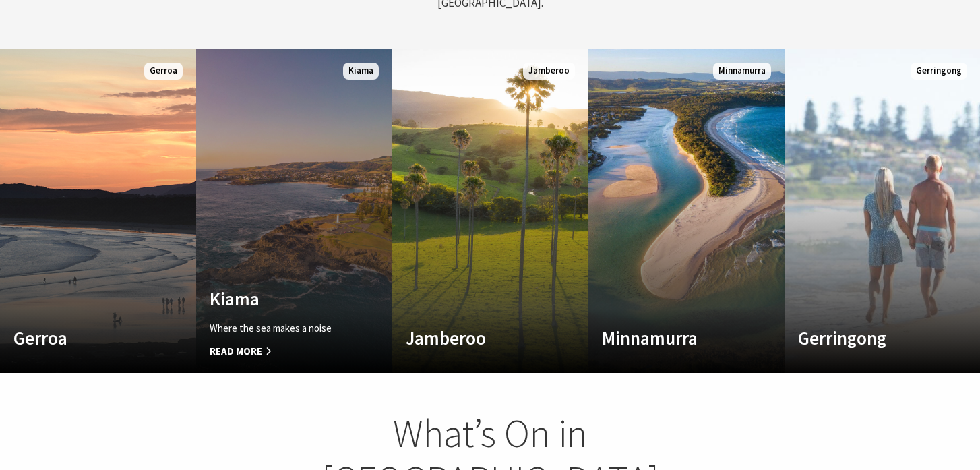 This screenshot has height=470, width=980. What do you see at coordinates (83, 338) in the screenshot?
I see `h4: Gerroa` at bounding box center [83, 338].